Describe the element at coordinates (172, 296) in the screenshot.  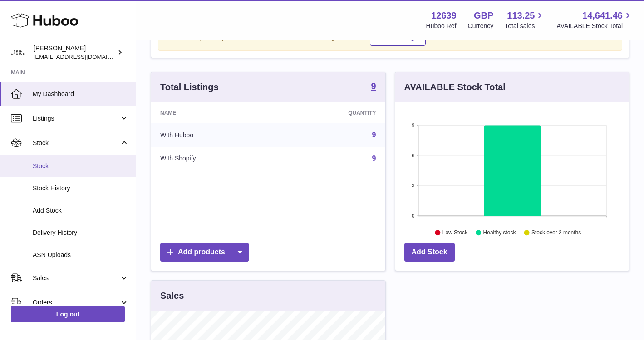
I see `h3: Sales` at that location.